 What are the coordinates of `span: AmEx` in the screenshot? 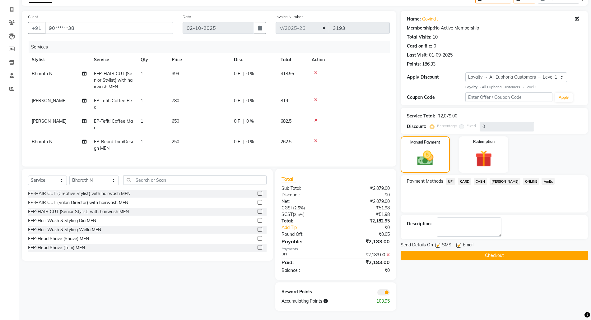 It's located at (548, 181).